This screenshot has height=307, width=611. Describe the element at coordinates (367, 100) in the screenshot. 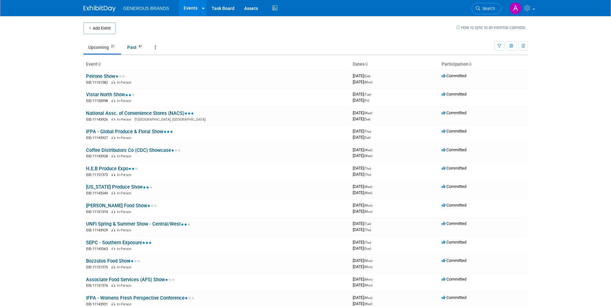

I see `span: (Fri)` at that location.